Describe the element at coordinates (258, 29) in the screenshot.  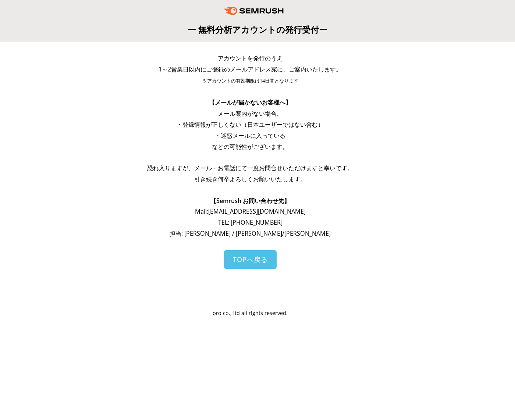
I see `span: ー 無料分析アカウントの発行受付ー` at that location.